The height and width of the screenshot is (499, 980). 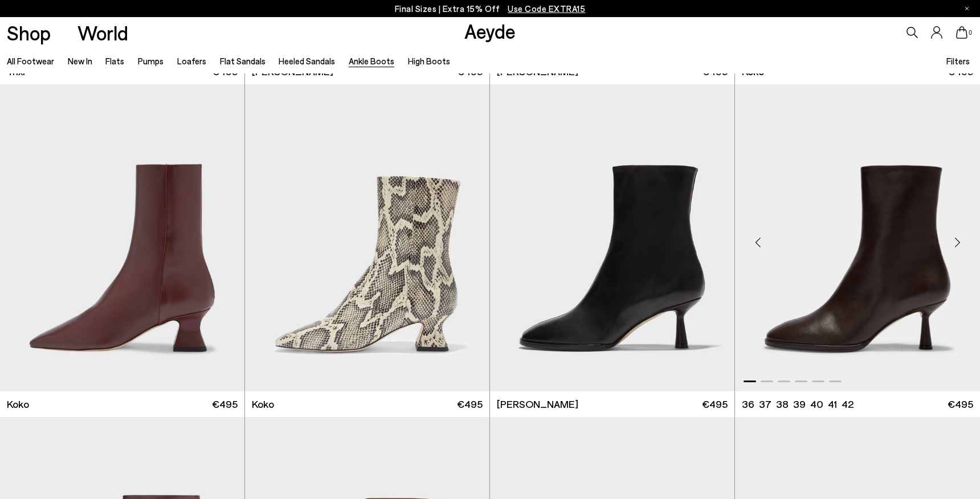 What do you see at coordinates (758, 242) in the screenshot?
I see `div: Previous slide` at bounding box center [758, 242].